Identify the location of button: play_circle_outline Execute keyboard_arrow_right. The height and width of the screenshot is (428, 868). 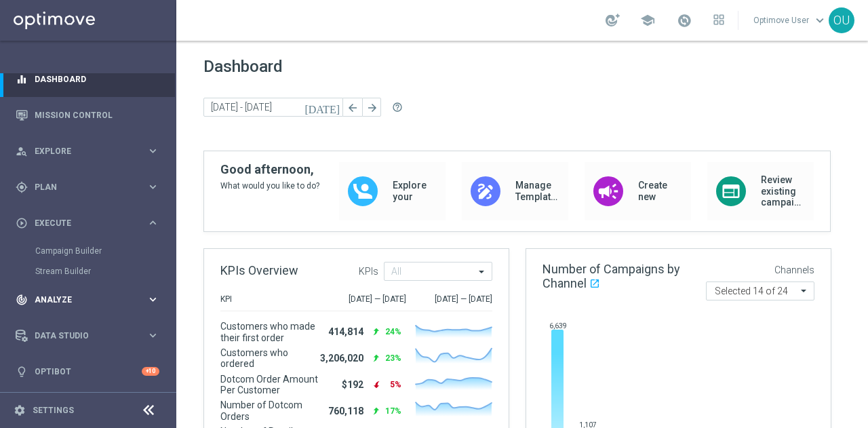
(88, 223).